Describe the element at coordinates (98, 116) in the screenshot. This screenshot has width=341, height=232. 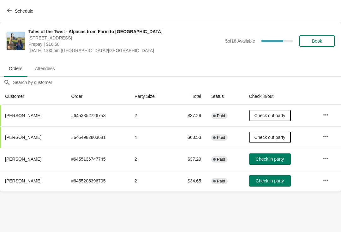
I see `td: # 6453352726753` at that location.